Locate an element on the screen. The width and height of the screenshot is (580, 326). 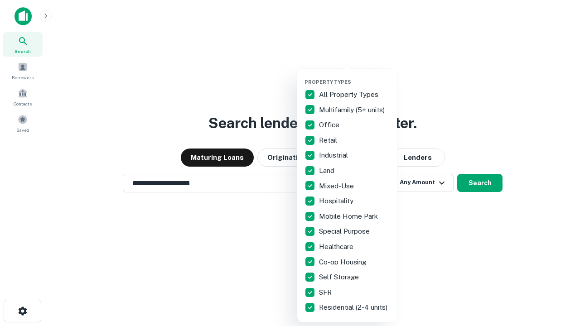
p: Mobile Home Park is located at coordinates (349, 216).